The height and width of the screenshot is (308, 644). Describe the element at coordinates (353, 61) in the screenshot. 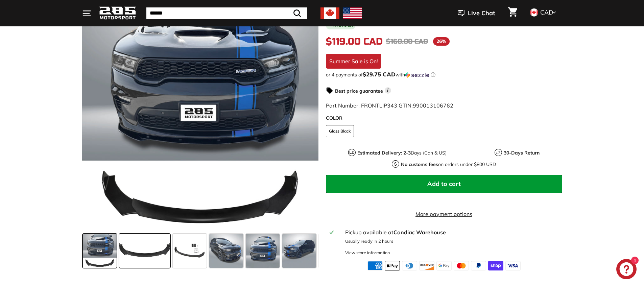

I see `div: Summer Sale is On!` at that location.